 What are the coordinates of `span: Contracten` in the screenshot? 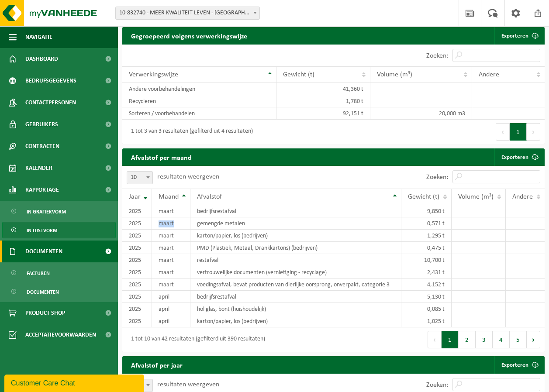 It's located at (42, 146).